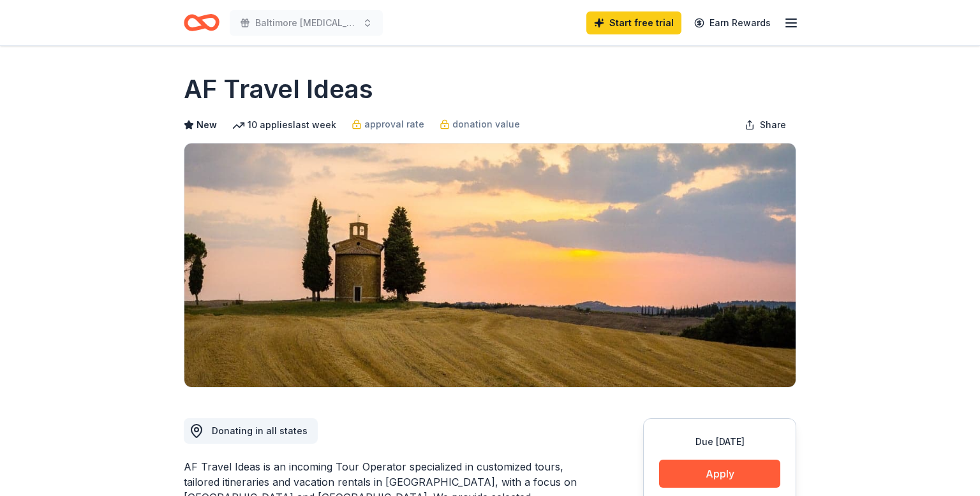 Image resolution: width=980 pixels, height=496 pixels. Describe the element at coordinates (202, 22) in the screenshot. I see `a: Home` at that location.